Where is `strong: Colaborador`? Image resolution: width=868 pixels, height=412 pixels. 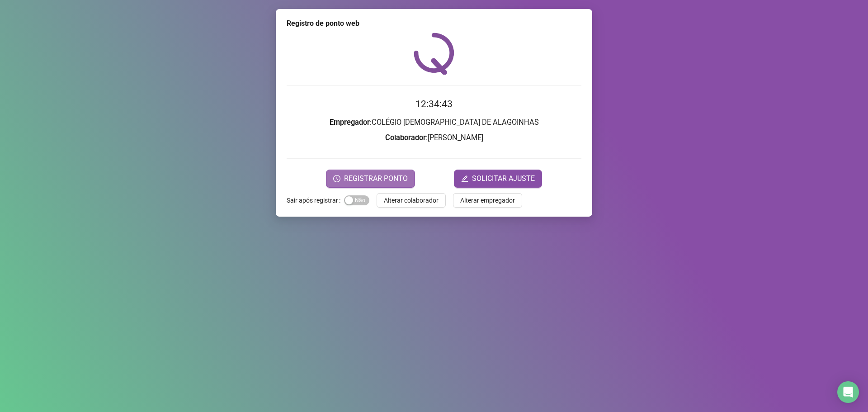 strong: Colaborador is located at coordinates (405, 137).